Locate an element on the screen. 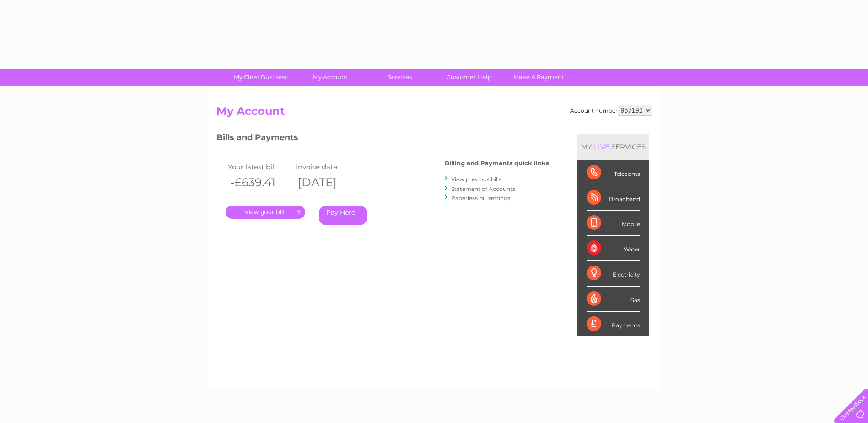  h3: Bills and Payments is located at coordinates (383, 139).